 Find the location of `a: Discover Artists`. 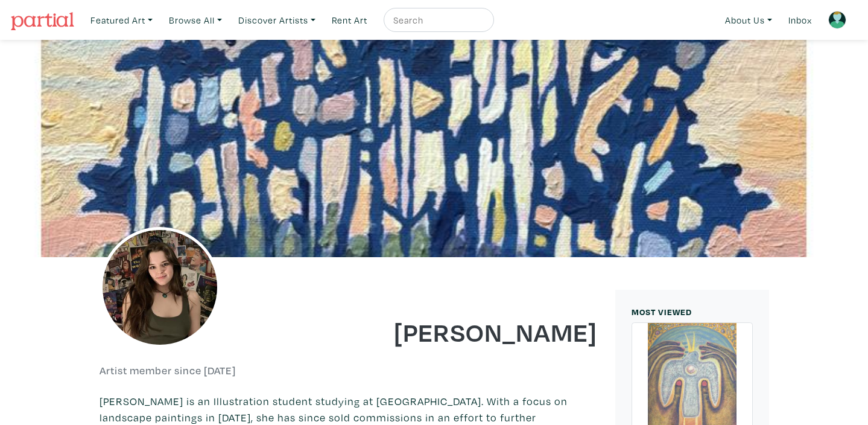

a: Discover Artists is located at coordinates (277, 20).